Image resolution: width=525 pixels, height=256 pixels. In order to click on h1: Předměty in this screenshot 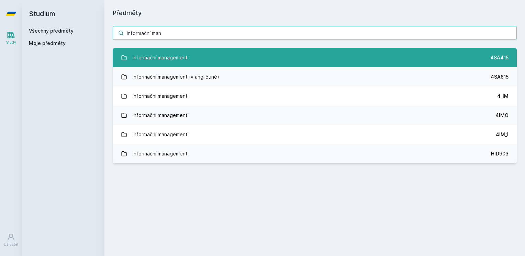, I will do `click(315, 13)`.